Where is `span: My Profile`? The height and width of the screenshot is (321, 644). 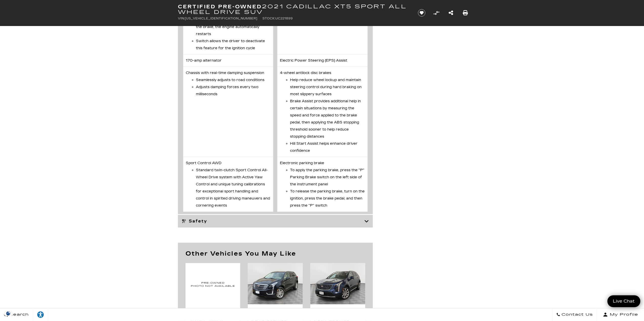 span: My Profile is located at coordinates (623, 315).